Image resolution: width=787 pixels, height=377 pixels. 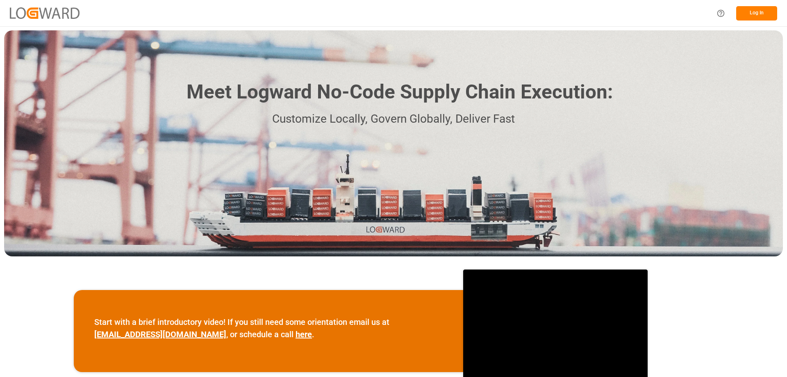 I want to click on button: Log In, so click(x=757, y=13).